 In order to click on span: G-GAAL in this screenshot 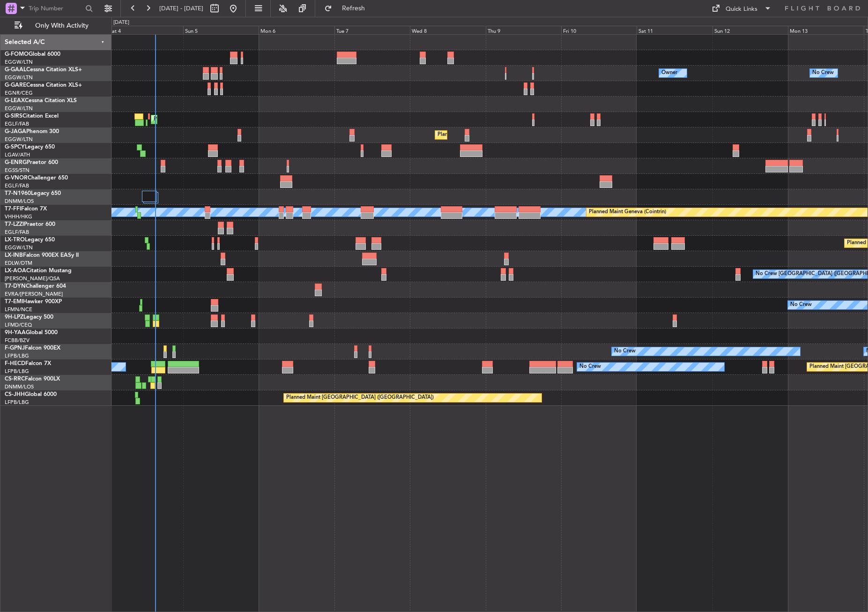, I will do `click(15, 70)`.